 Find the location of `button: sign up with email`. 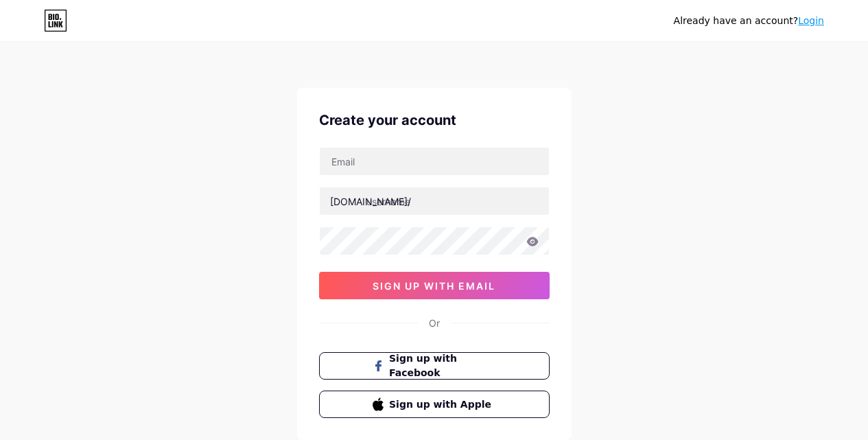

button: sign up with email is located at coordinates (435, 286).